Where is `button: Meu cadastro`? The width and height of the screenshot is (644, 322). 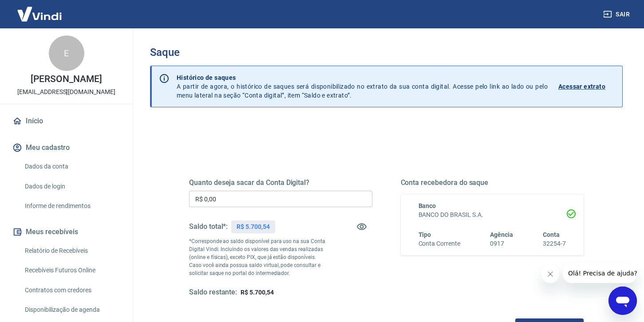
button: Meu cadastro is located at coordinates (66, 148).